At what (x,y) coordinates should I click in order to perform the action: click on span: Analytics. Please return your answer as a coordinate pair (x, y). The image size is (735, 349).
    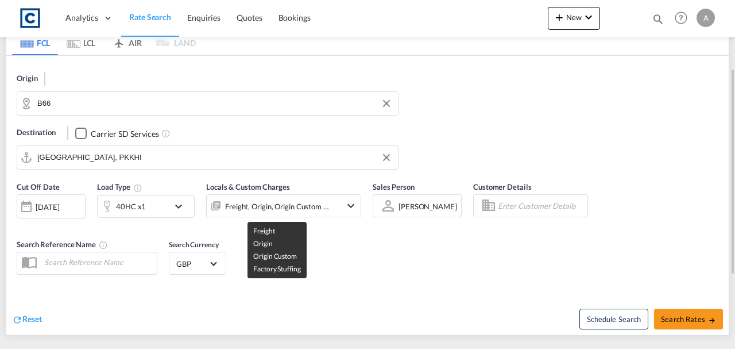
    Looking at the image, I should click on (82, 18).